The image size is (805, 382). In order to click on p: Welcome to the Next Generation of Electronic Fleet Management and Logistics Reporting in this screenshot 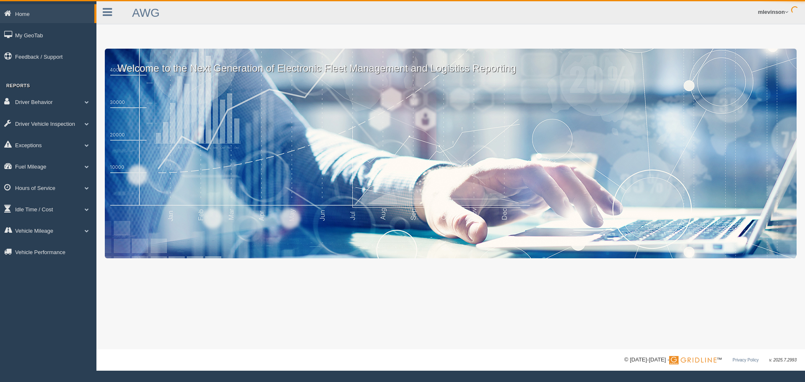, I will do `click(451, 62)`.